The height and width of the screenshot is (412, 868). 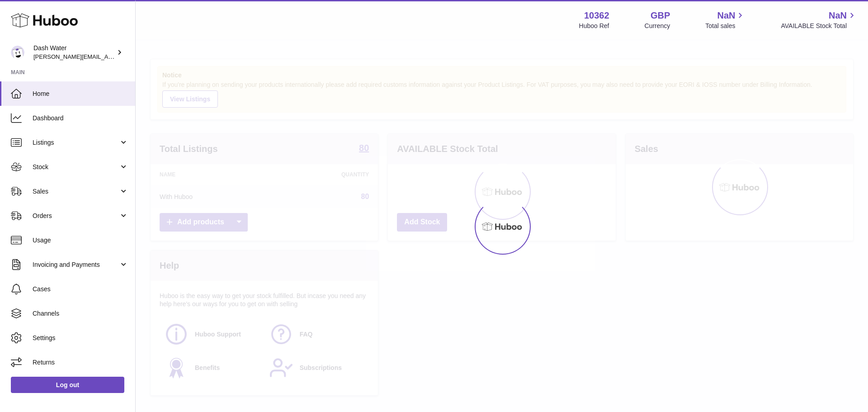 What do you see at coordinates (76, 216) in the screenshot?
I see `span: Orders` at bounding box center [76, 216].